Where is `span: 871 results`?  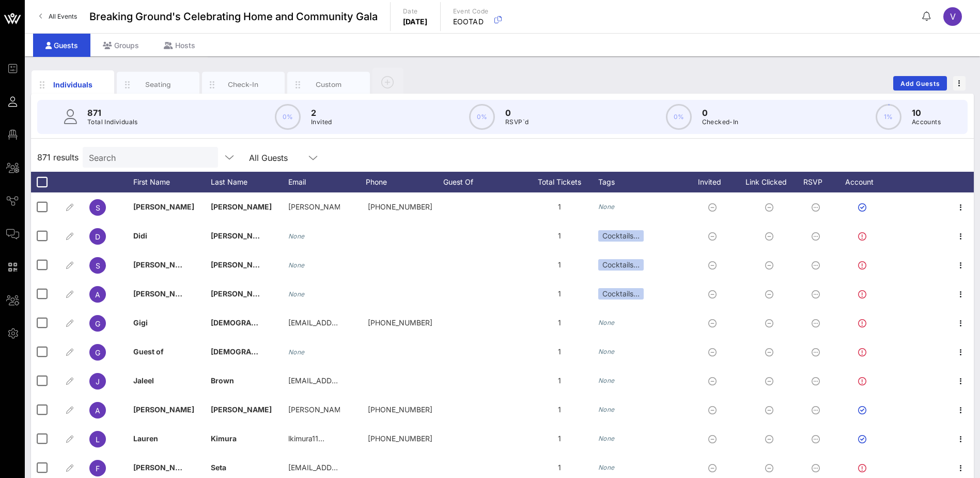
span: 871 results is located at coordinates (57, 157).